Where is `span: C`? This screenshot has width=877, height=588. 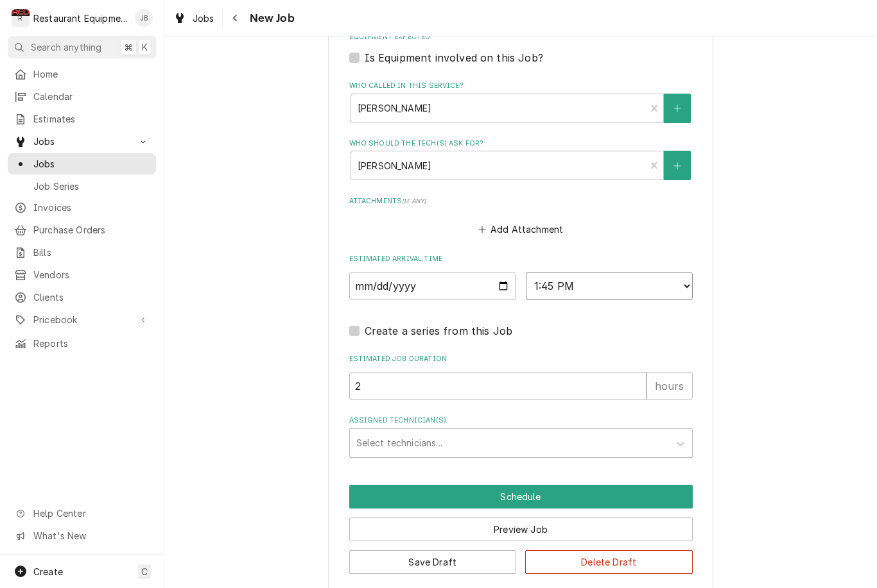
span: C is located at coordinates (145, 571).